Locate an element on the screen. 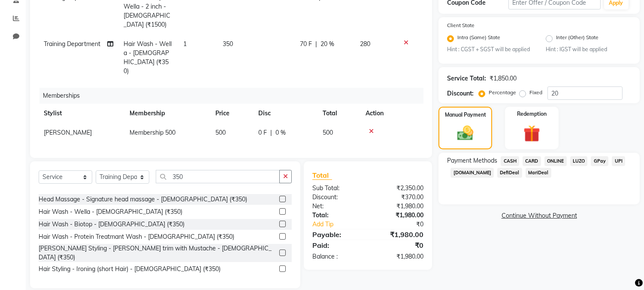  small: Hint : IGST will be applied is located at coordinates (589, 50).